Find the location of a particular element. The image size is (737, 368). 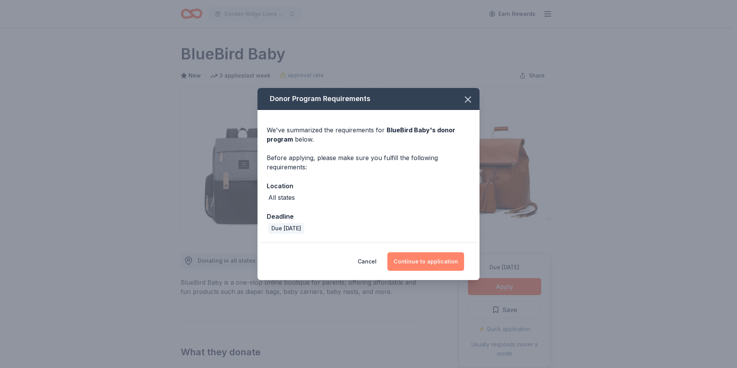

div: We've summarized the requirements for below. is located at coordinates (368, 134).